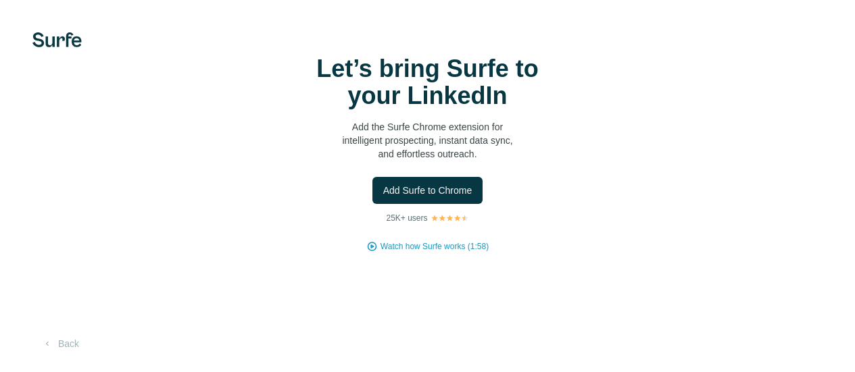 The width and height of the screenshot is (855, 372). Describe the element at coordinates (57, 40) in the screenshot. I see `img: Surfe's logo` at that location.